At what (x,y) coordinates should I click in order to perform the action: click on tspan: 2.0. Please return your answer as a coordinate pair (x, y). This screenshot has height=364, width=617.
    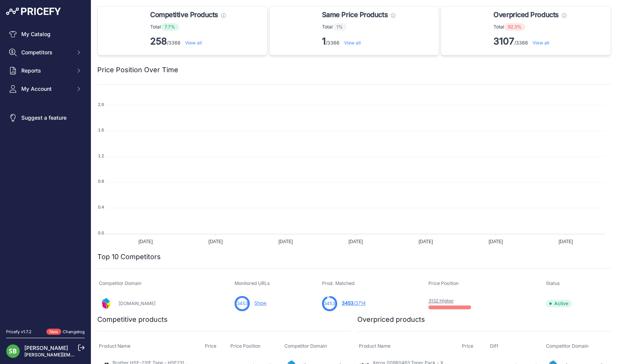
    Looking at the image, I should click on (100, 105).